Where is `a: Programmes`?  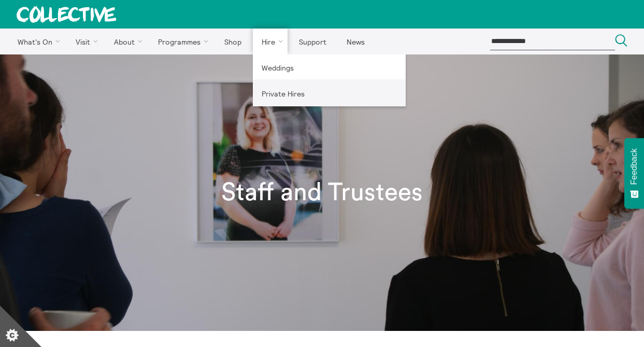
a: Programmes is located at coordinates (182, 41).